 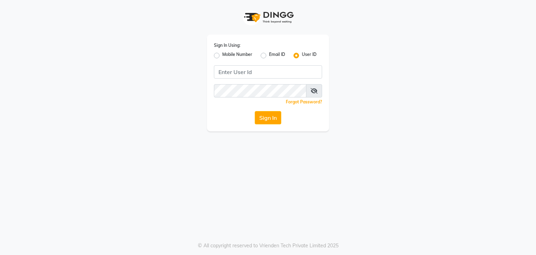 I want to click on a: Forgot Password?, so click(x=304, y=102).